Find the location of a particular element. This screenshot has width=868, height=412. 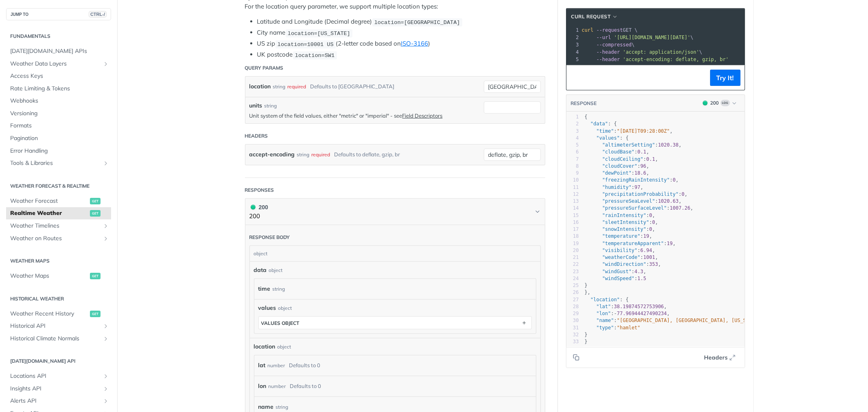

span: 0.1 is located at coordinates (651, 159).